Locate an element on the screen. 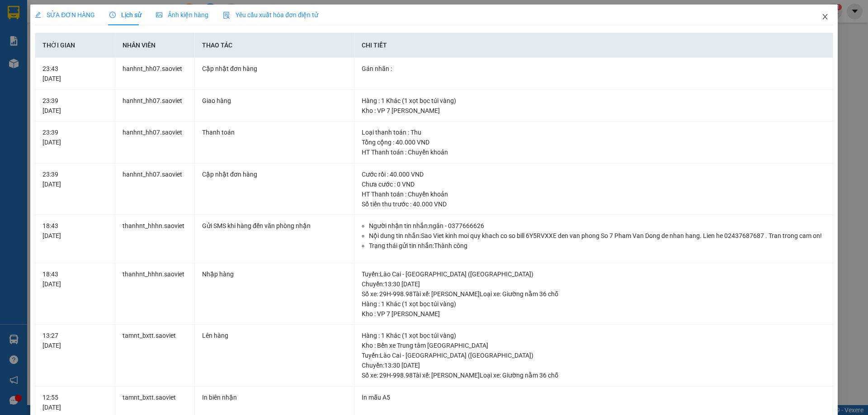  div: In biên nhận is located at coordinates (274, 398).